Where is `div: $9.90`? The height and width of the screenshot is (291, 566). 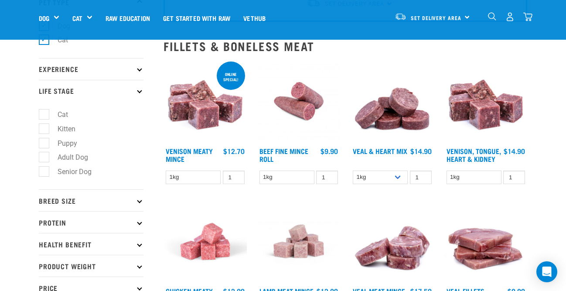 div: $9.90 is located at coordinates (329, 151).